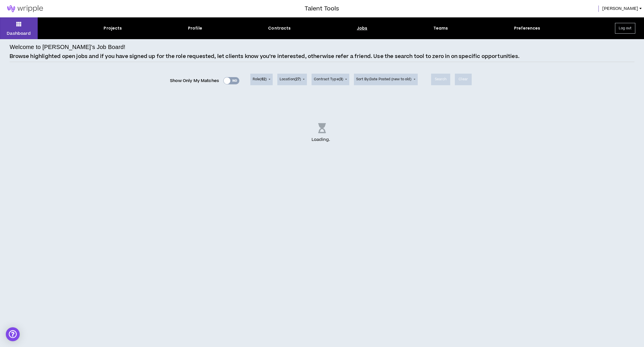  Describe the element at coordinates (386, 79) in the screenshot. I see `button: Sort By:Date Posted (new to old)` at that location.